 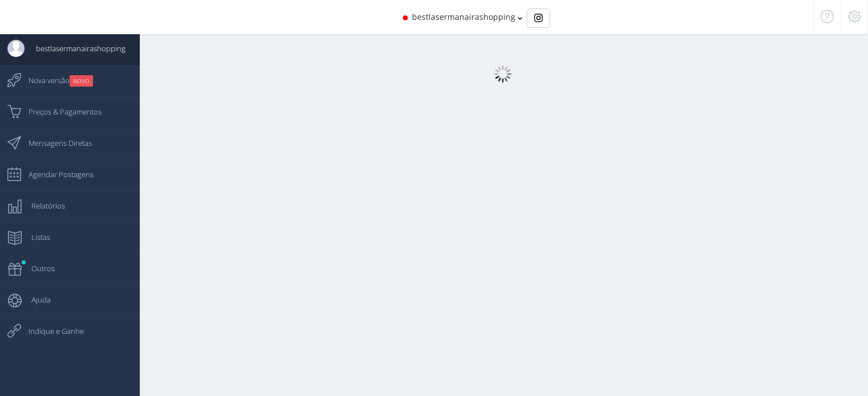 I want to click on span: Outros, so click(x=37, y=269).